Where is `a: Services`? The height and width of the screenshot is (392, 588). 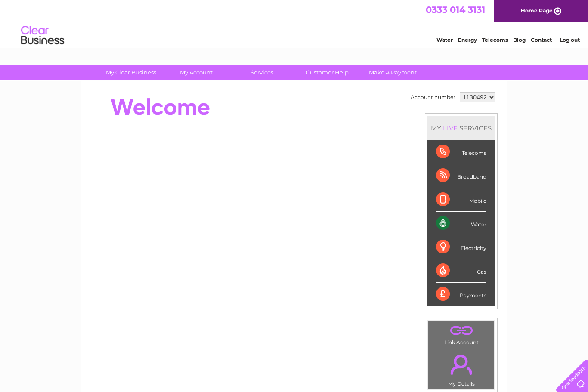 a: Services is located at coordinates (262, 73).